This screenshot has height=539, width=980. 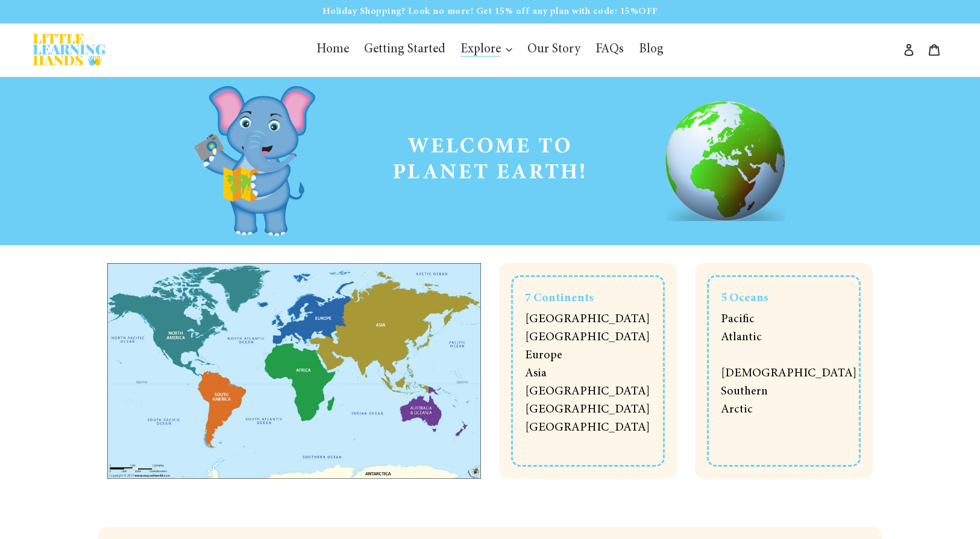 What do you see at coordinates (559, 298) in the screenshot?
I see `strong: 7 Continents` at bounding box center [559, 298].